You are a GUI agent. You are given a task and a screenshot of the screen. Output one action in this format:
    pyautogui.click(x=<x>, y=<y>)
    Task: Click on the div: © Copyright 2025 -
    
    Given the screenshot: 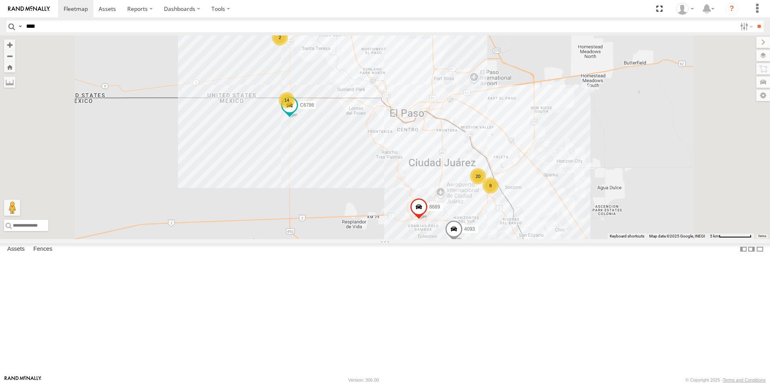 What is the action you would take?
    pyautogui.click(x=725, y=380)
    